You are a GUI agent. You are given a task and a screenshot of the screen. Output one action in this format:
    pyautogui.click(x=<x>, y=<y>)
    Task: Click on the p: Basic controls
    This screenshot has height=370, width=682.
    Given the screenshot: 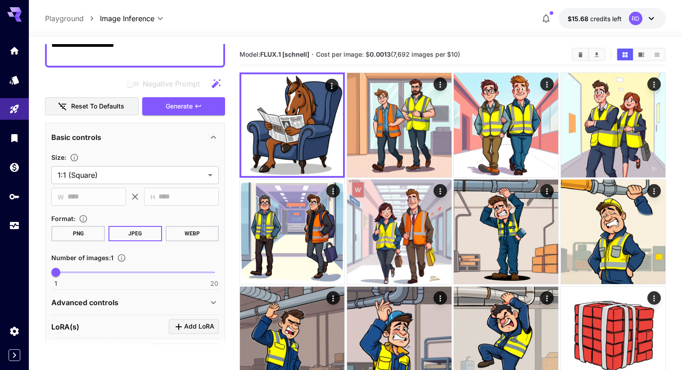 What is the action you would take?
    pyautogui.click(x=76, y=137)
    